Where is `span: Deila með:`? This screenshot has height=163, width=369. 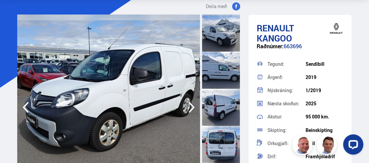
span: Deila með: is located at coordinates (217, 6).